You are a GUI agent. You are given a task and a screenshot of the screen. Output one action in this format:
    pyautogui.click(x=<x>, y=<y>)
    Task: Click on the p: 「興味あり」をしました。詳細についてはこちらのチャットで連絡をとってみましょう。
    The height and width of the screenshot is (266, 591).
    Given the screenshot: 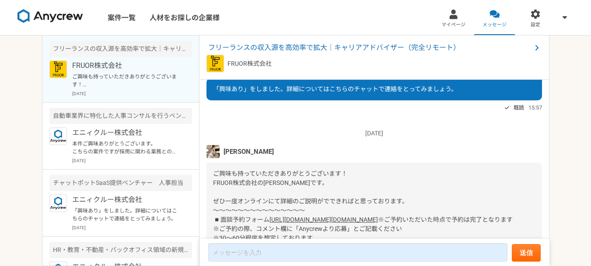 What is the action you would take?
    pyautogui.click(x=126, y=214)
    